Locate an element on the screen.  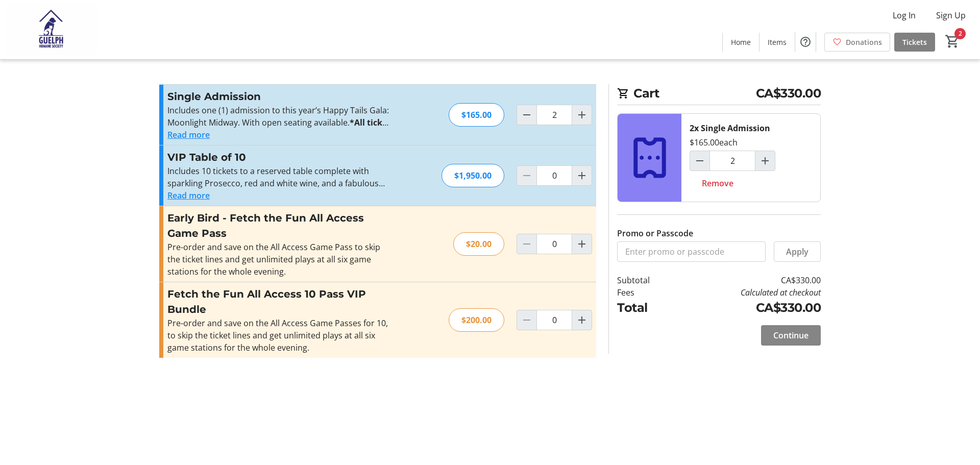
div: 2x Single Admission is located at coordinates (730, 128).